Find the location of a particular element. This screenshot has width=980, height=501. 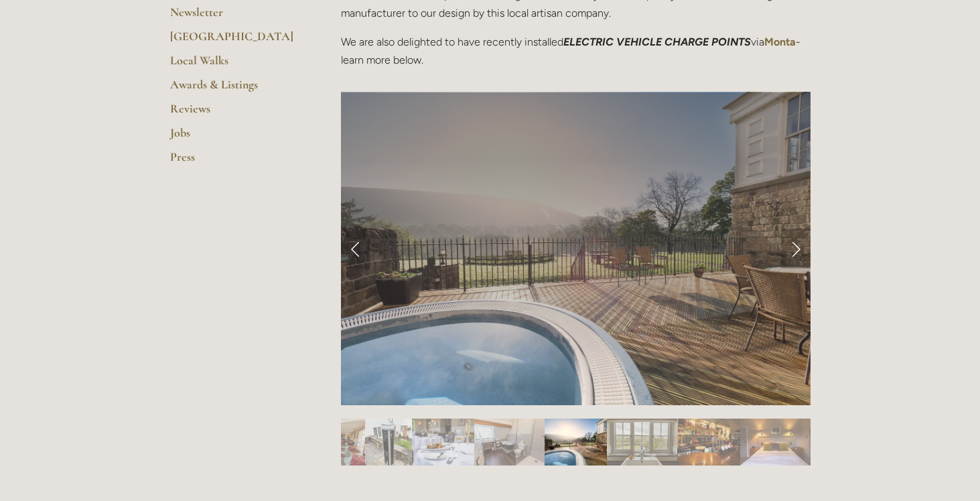

a: Next Slide is located at coordinates (796, 249).